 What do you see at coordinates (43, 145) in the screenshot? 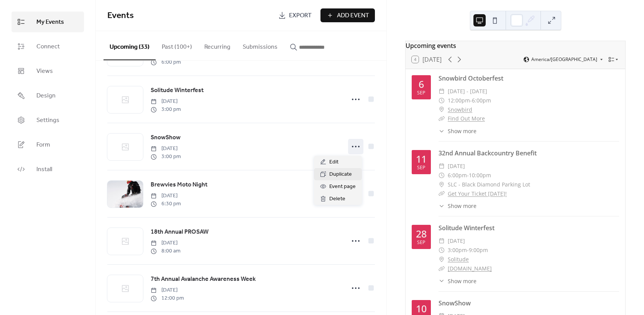
I see `span: Form` at bounding box center [43, 145].